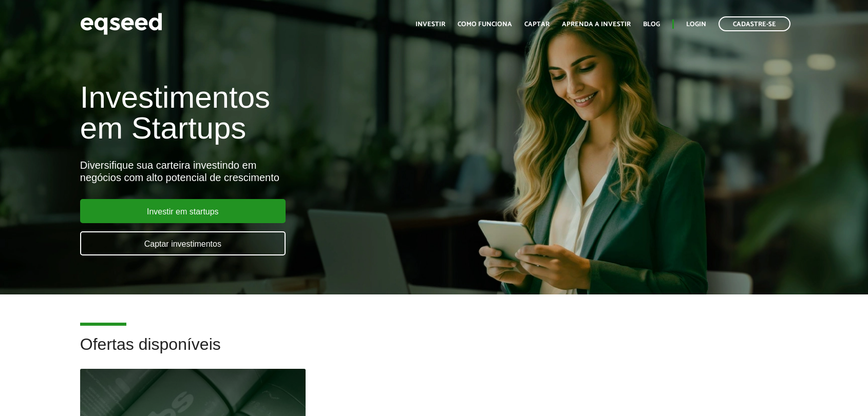 This screenshot has height=416, width=868. What do you see at coordinates (289, 113) in the screenshot?
I see `h1: Investimentos em Startups` at bounding box center [289, 113].